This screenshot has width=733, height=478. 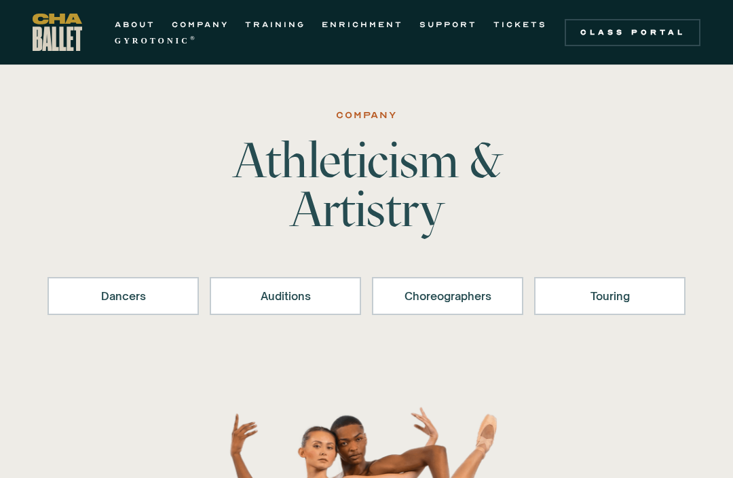 What do you see at coordinates (123, 296) in the screenshot?
I see `a: Dancers` at bounding box center [123, 296].